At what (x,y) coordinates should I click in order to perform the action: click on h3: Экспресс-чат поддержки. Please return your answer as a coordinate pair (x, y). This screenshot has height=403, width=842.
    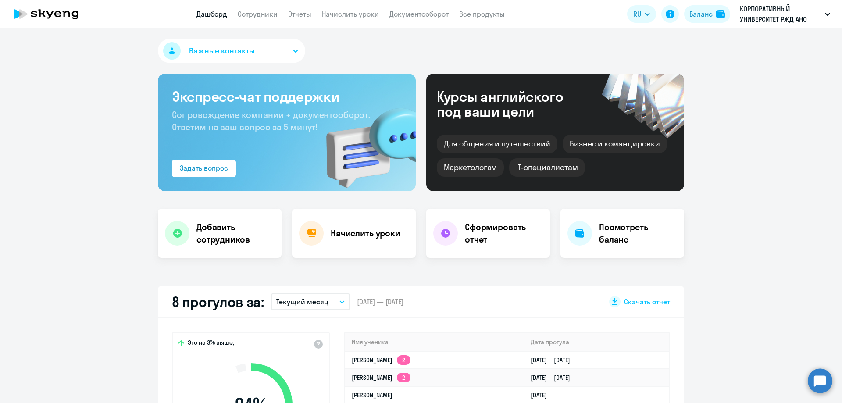
    Looking at the image, I should click on (287, 97).